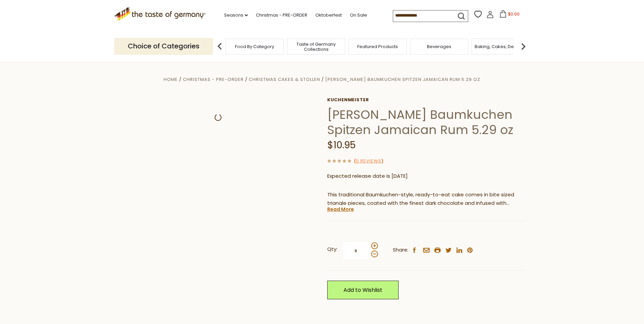 This screenshot has width=644, height=324. What do you see at coordinates (255, 47) in the screenshot?
I see `span: Food By Category` at bounding box center [255, 47].